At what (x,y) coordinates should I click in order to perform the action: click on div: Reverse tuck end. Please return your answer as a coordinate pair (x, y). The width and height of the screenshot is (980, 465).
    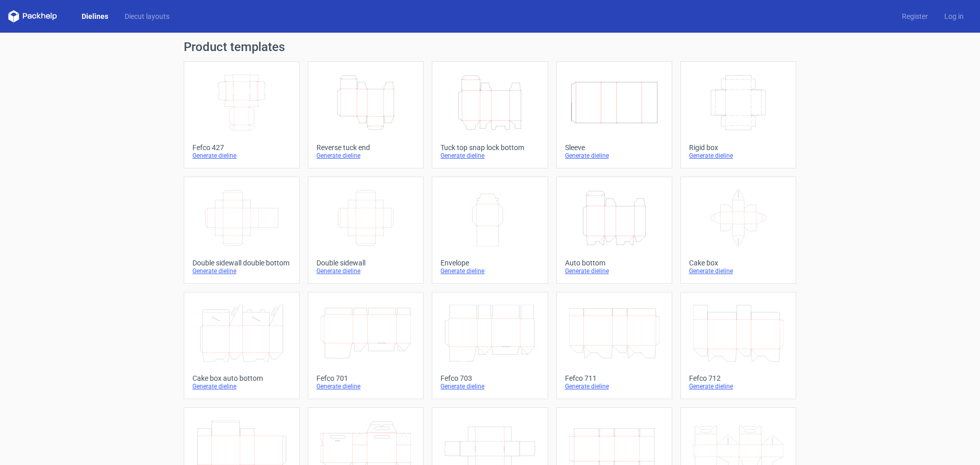
    Looking at the image, I should click on (365, 148).